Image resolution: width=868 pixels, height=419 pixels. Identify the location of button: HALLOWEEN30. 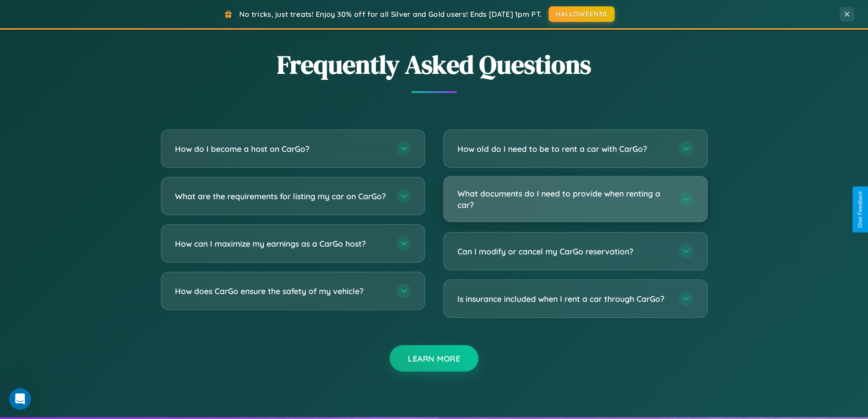
(581, 14).